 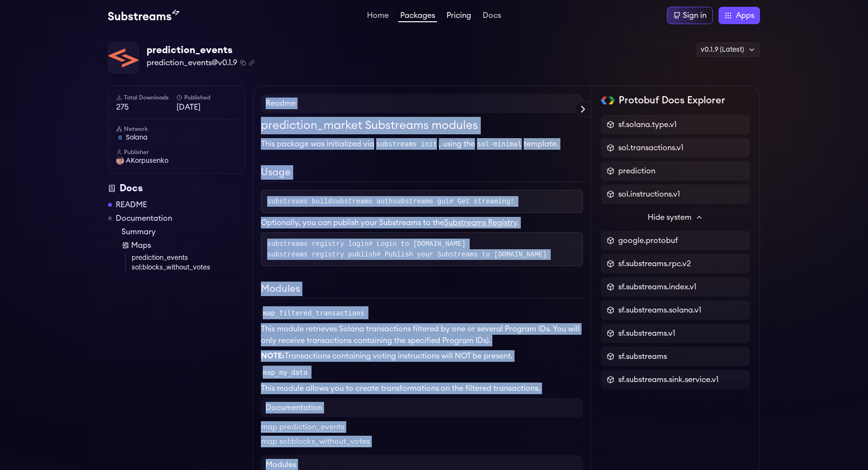 What do you see at coordinates (177, 129) in the screenshot?
I see `h6: Network` at bounding box center [177, 129].